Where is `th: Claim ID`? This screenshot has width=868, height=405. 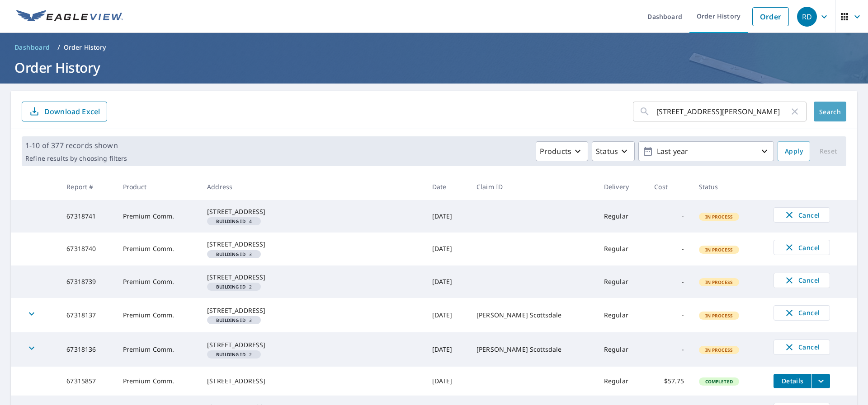 th: Claim ID is located at coordinates (533, 186).